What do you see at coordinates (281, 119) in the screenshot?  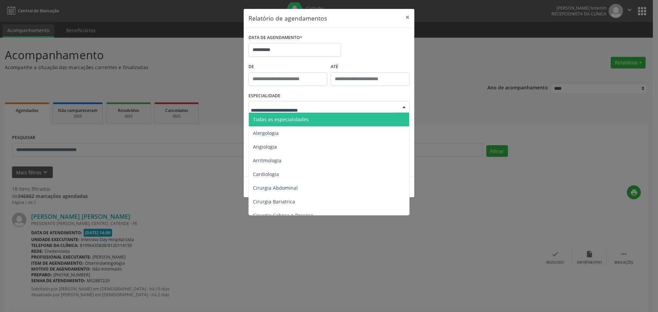 I see `span: Todas as especialidades` at bounding box center [281, 119].